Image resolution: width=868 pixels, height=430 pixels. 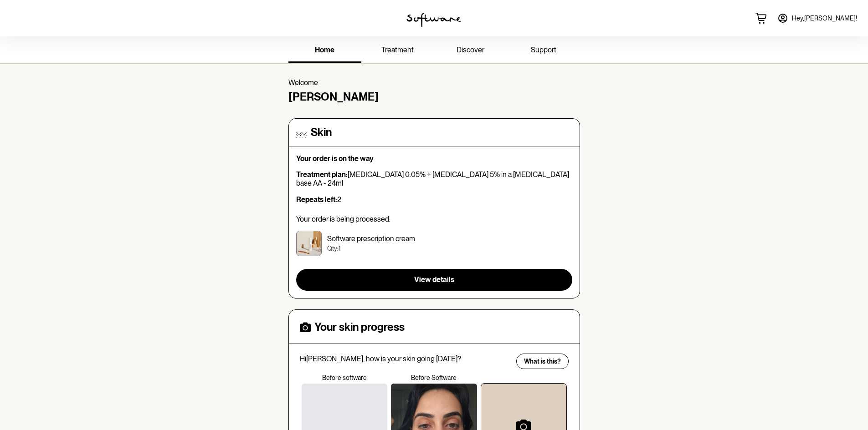 What do you see at coordinates (309, 243) in the screenshot?
I see `img: ckrjybs9h00003h5xsftakopd.jpg` at bounding box center [309, 243].